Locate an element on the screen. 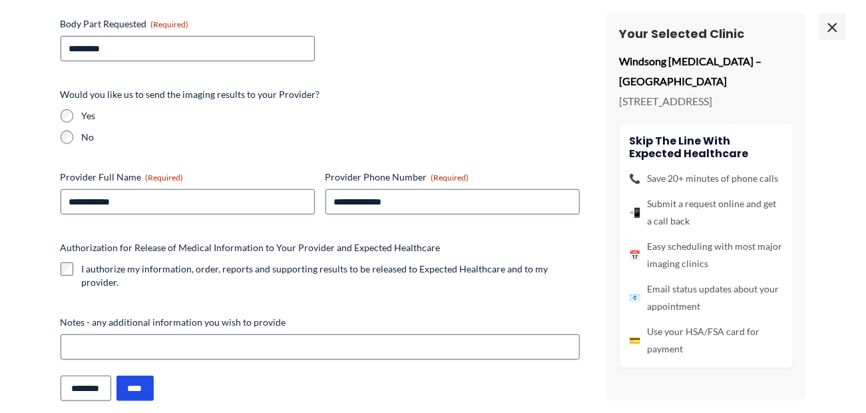 The image size is (866, 413). label: Body Part Requested is located at coordinates (188, 24).